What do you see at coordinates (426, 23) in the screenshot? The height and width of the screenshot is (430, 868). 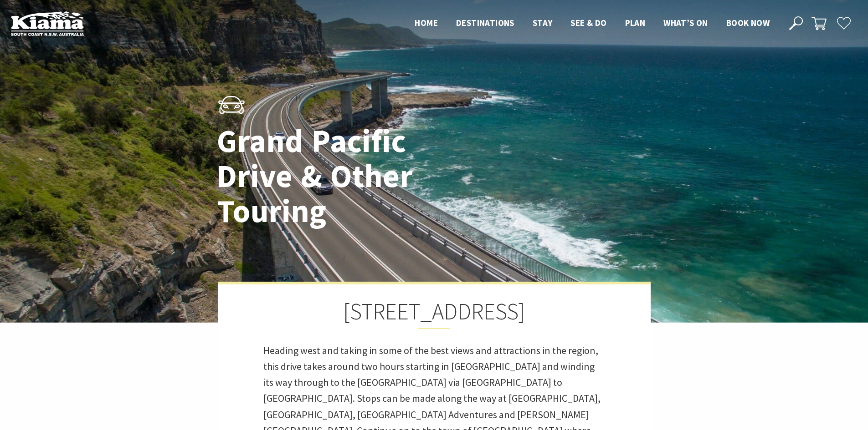 I see `span: Home` at bounding box center [426, 23].